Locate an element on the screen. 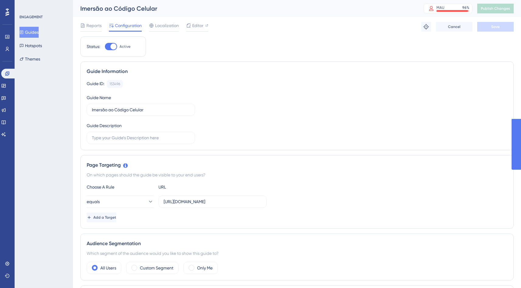 Image resolution: width=521 pixels, height=288 pixels. input: Type your Guide’s Description here is located at coordinates (141, 138).